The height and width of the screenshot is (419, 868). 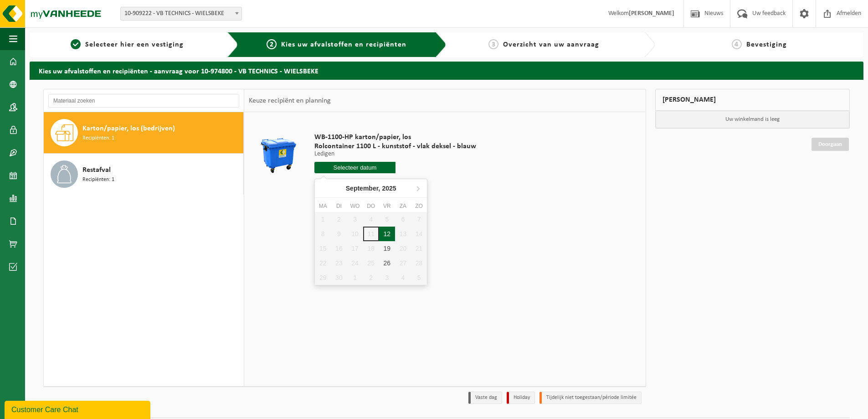 I want to click on h2: Kies uw afvalstoffen en recipiënten - aanvraag voor 10-974800 - VB TECHNICS - WIELSBEKE, so click(x=447, y=70).